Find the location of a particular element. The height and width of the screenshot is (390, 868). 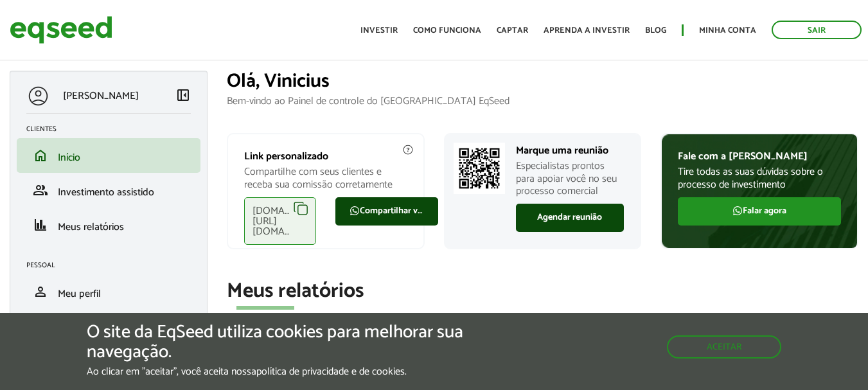

span: finance is located at coordinates (41, 225).